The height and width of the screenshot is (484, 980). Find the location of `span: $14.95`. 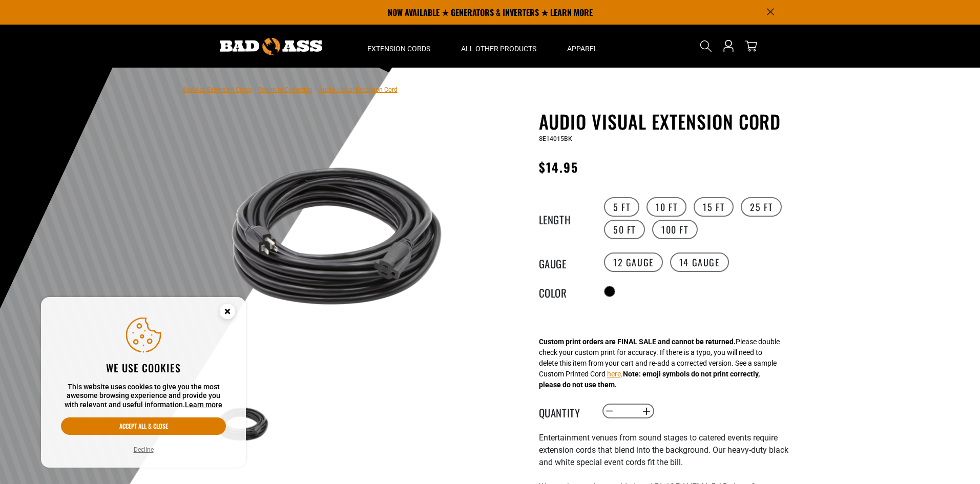

span: $14.95 is located at coordinates (559, 167).